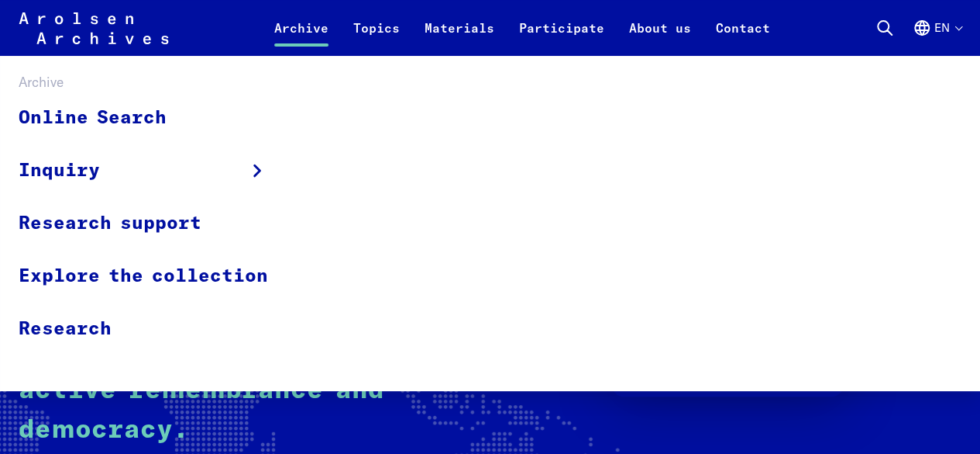 The width and height of the screenshot is (980, 454). I want to click on a: Archive, so click(301, 37).